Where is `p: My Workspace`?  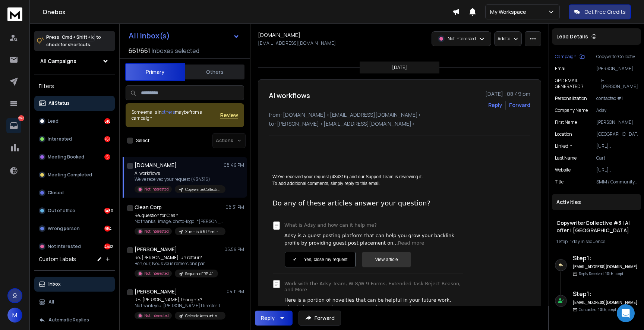
p: My Workspace is located at coordinates (510, 12).